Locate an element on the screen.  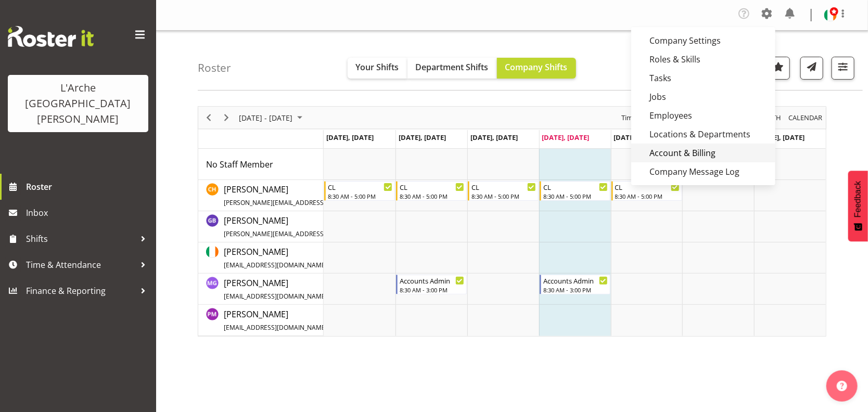
button: Highlight an important date within the roster. is located at coordinates (778, 68).